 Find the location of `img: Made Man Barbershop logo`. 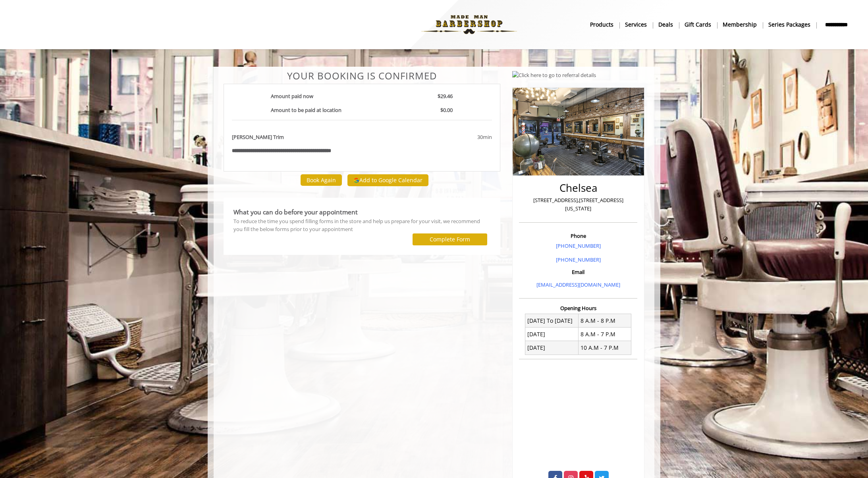

img: Made Man Barbershop logo is located at coordinates (469, 25).